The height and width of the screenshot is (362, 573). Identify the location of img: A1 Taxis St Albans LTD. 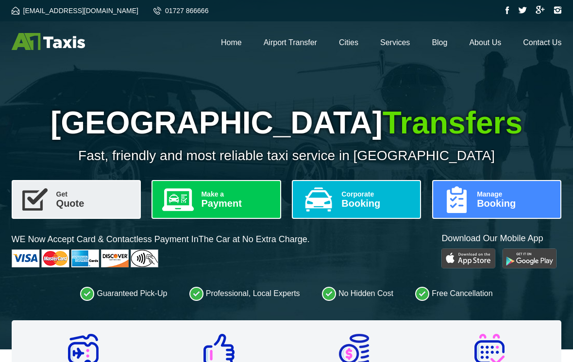
(48, 41).